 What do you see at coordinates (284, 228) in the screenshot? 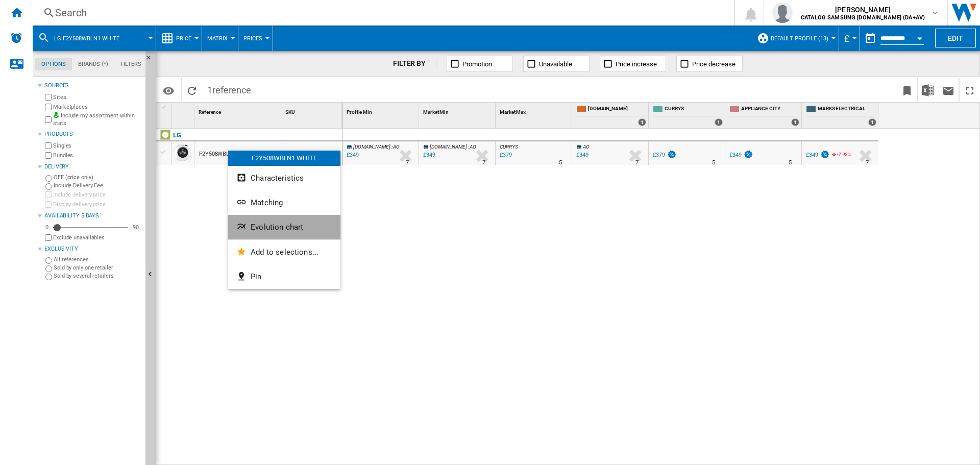
I see `button: Evolution chart` at bounding box center [284, 228].